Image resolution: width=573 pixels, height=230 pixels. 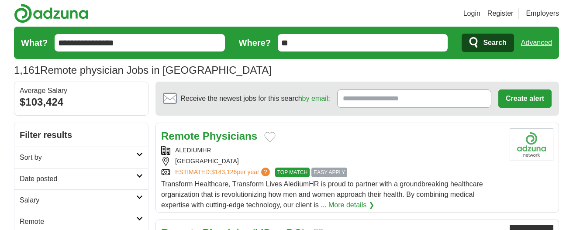 What do you see at coordinates (472, 14) in the screenshot?
I see `a: Login` at bounding box center [472, 14].